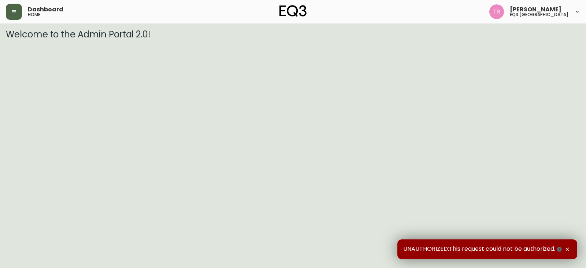 This screenshot has height=268, width=586. Describe the element at coordinates (497, 12) in the screenshot. I see `img: 214b9049a7c64896e5c13e8f38ff7a87` at that location.